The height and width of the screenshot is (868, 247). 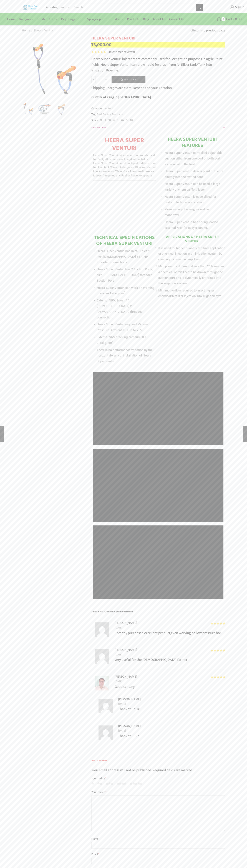 What do you see at coordinates (61, 109) in the screenshot?
I see `li: 3 / 3` at bounding box center [61, 109].